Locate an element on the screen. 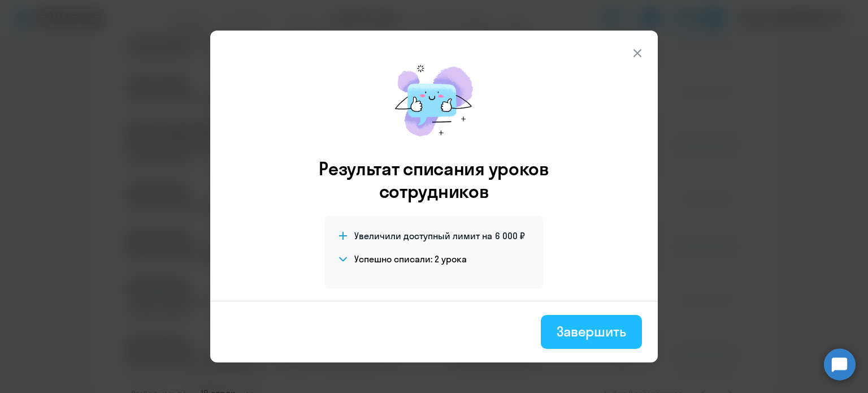 This screenshot has width=868, height=393. h3: Результат списания уроков сотрудников is located at coordinates (434, 180).